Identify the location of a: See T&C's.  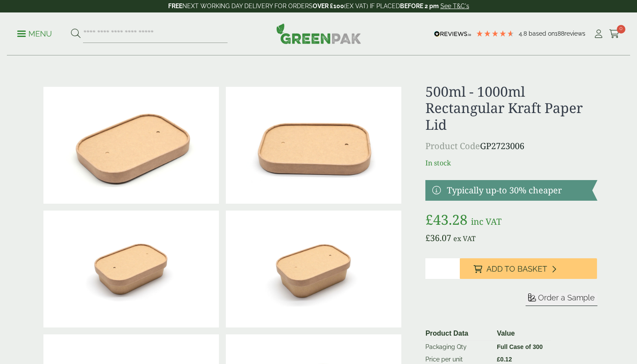
(454, 6).